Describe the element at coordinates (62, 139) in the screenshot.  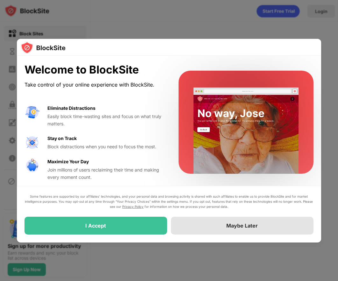
I see `div: Stay on Track` at that location.